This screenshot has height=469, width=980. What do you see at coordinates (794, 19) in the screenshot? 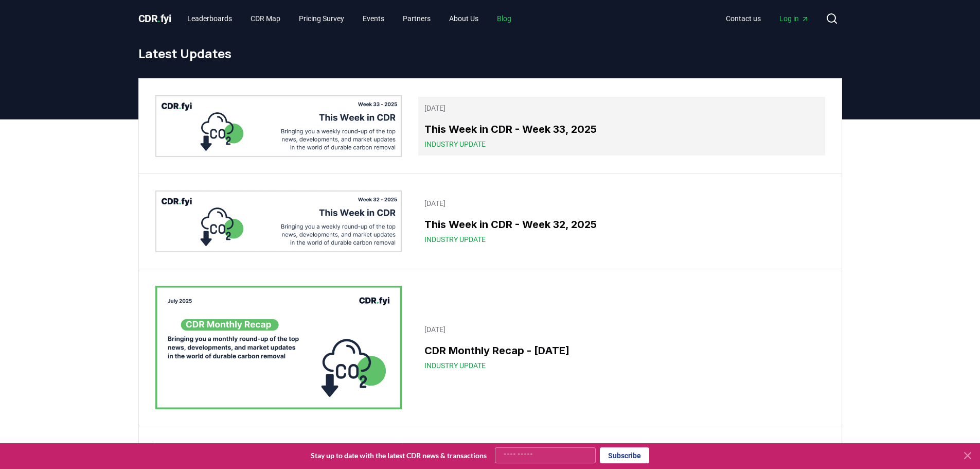
I see `a: Log in` at bounding box center [794, 19].